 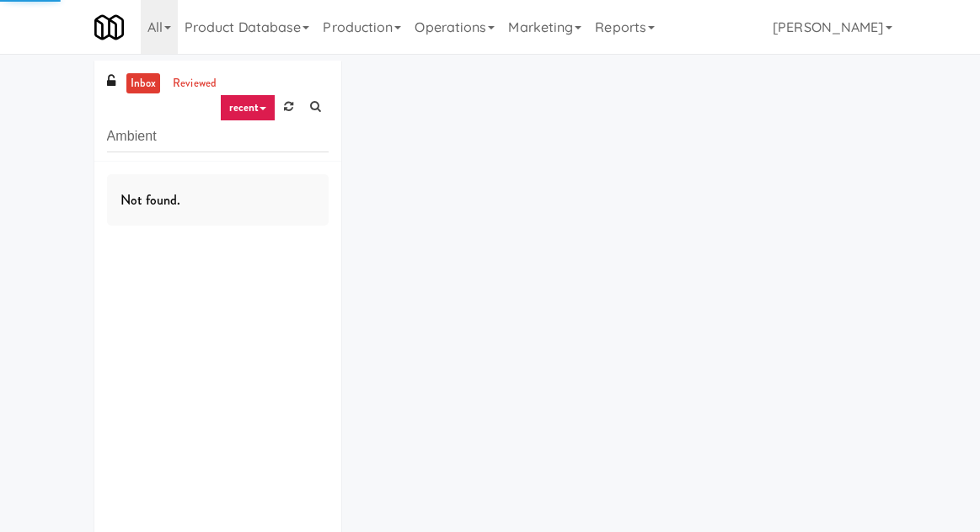 What do you see at coordinates (108, 27) in the screenshot?
I see `img: Micromart` at bounding box center [108, 27].